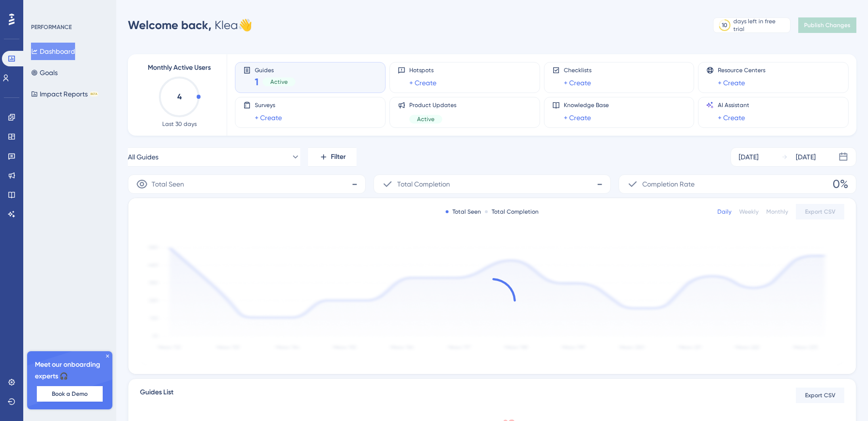 This screenshot has height=421, width=868. What do you see at coordinates (190, 25) in the screenshot?
I see `div: Klea 👋` at bounding box center [190, 25].